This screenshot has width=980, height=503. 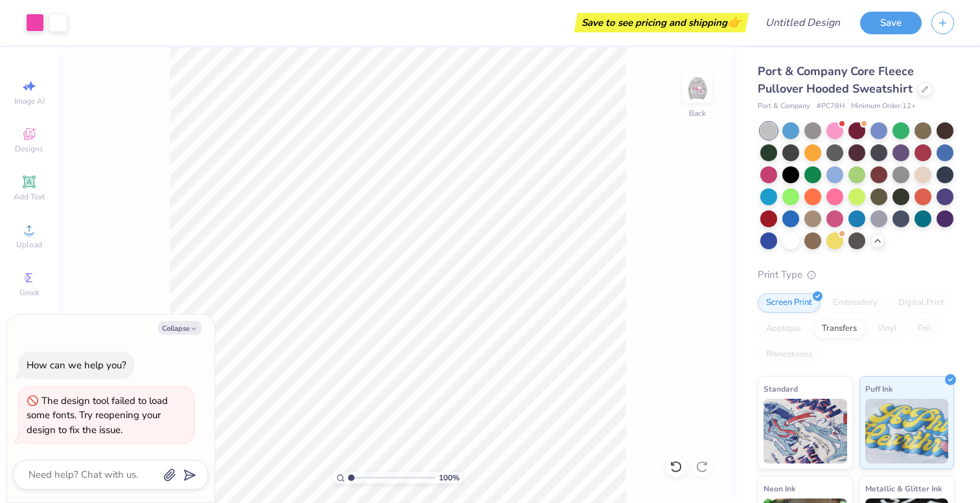 What do you see at coordinates (890, 23) in the screenshot?
I see `button: Save` at bounding box center [890, 23].